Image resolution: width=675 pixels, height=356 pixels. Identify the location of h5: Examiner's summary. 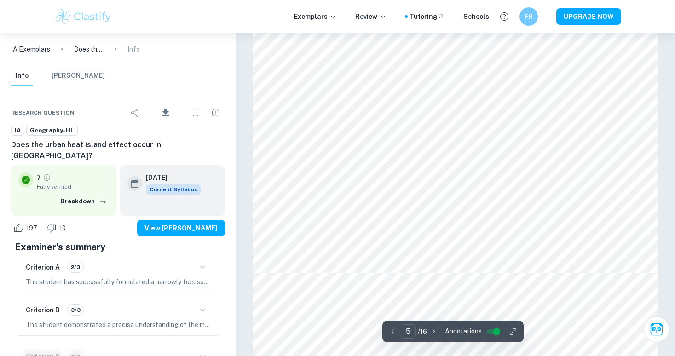
(118, 247).